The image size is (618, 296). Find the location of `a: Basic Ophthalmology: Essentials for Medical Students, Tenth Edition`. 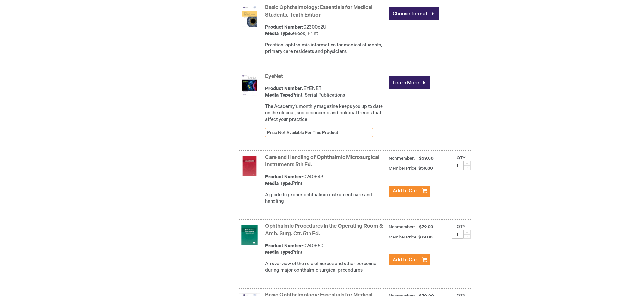

a: Basic Ophthalmology: Essentials for Medical Students, Tenth Edition is located at coordinates (319, 11).